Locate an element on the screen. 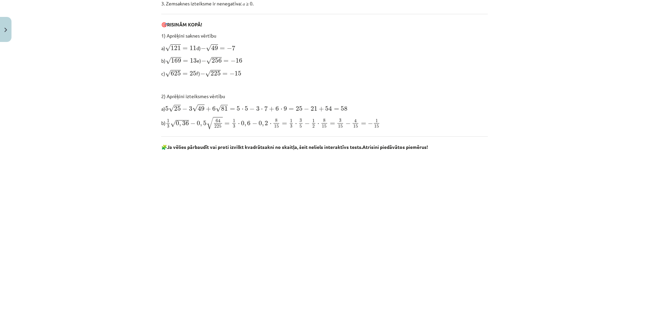  img: icon-close-lesson-0947bae3869378f0d4975bcd49f059093ad1ed9edebbc8119c70593378902aed.svg is located at coordinates (6, 30).